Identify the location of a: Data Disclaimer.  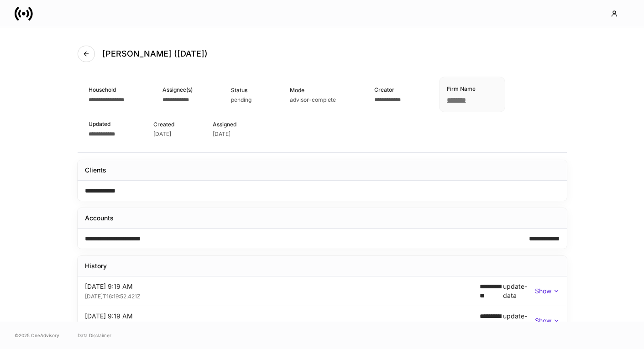
(94, 335).